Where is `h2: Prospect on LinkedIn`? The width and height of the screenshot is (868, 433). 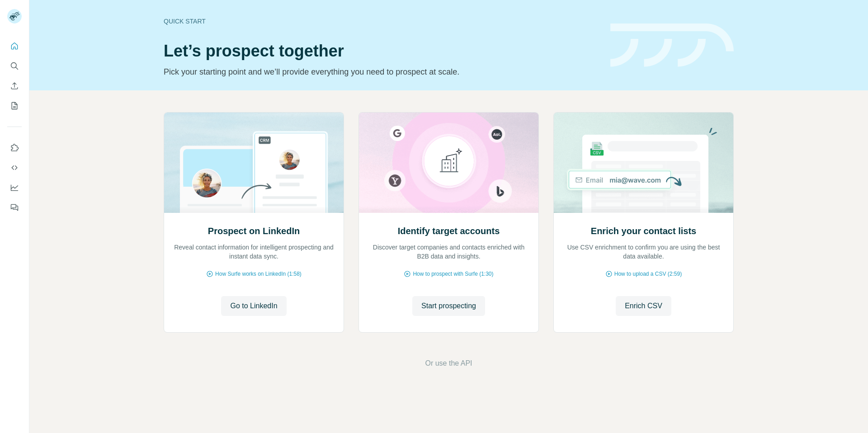
h2: Prospect on LinkedIn is located at coordinates (254, 231).